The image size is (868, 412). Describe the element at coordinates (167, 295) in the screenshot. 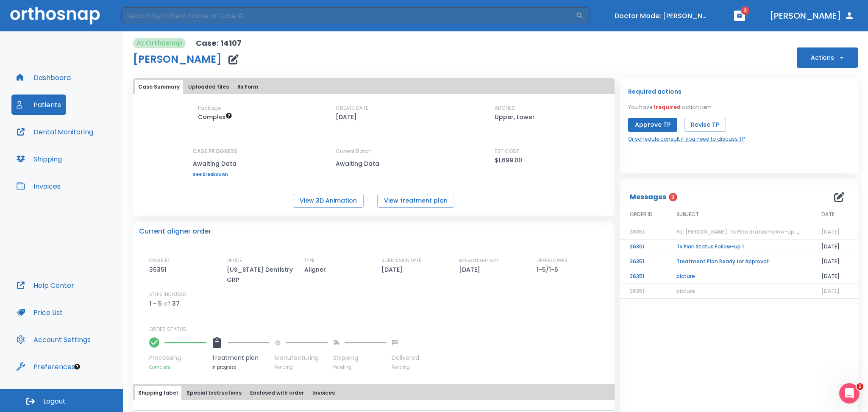

I see `p: STEPS INCLUDED` at that location.